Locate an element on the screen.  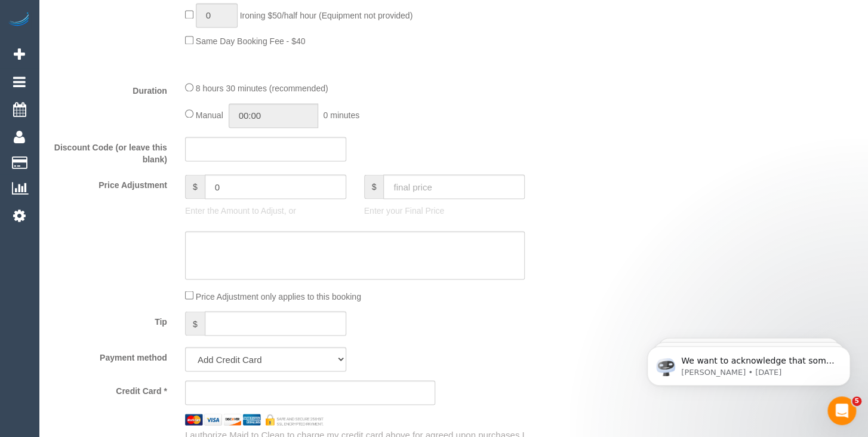
span: Price Adjustment only applies to this booking is located at coordinates (278, 296).